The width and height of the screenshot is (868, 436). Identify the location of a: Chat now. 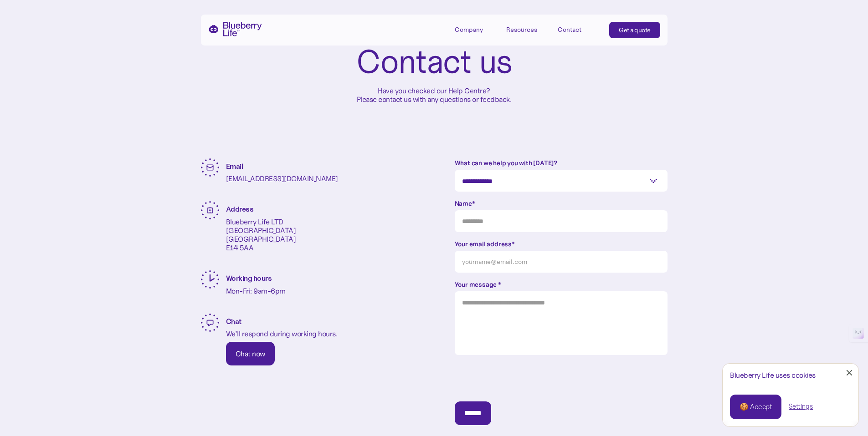
(250, 354).